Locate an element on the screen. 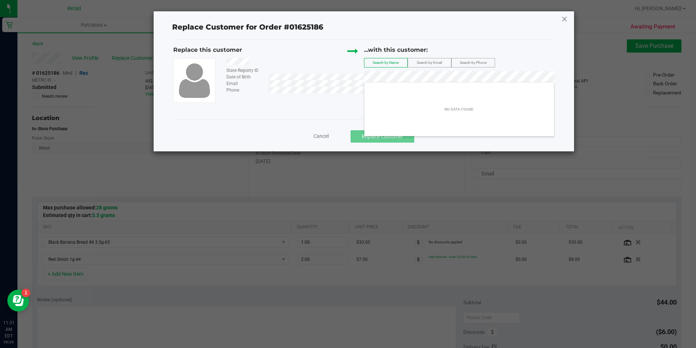 This screenshot has height=348, width=696. img: user-icon.png is located at coordinates (195, 80).